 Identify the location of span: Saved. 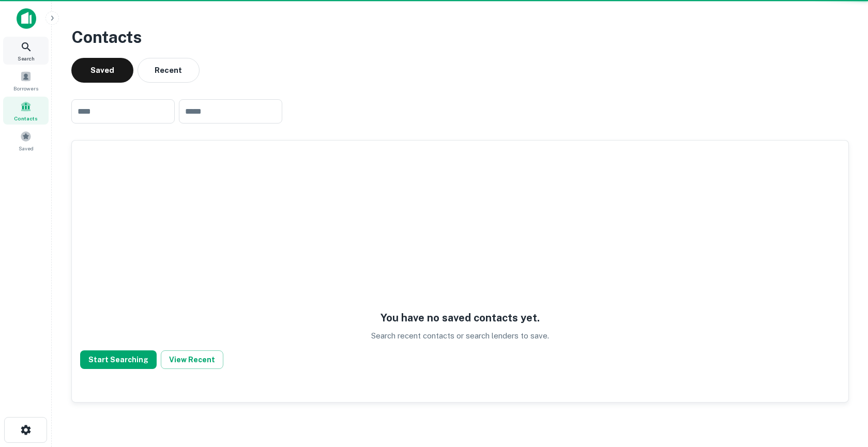
(26, 149).